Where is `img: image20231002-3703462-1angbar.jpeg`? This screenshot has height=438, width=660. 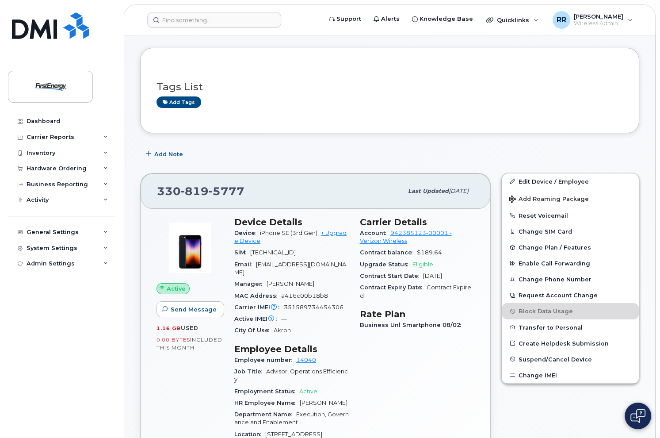
img: image20231002-3703462-1angbar.jpeg is located at coordinates (190, 248).